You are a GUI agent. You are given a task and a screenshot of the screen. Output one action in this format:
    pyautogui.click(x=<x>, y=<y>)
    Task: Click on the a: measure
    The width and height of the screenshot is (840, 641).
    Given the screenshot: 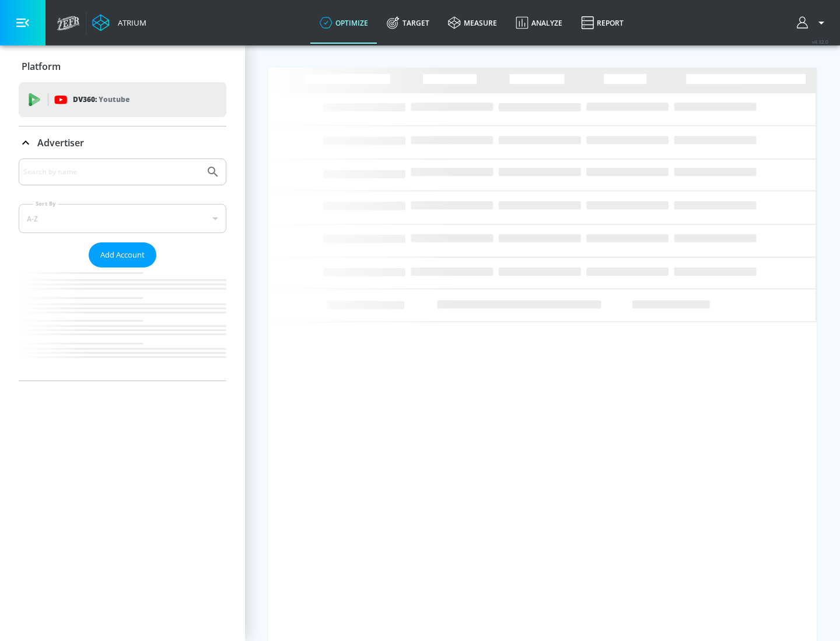 What is the action you would take?
    pyautogui.click(x=472, y=23)
    